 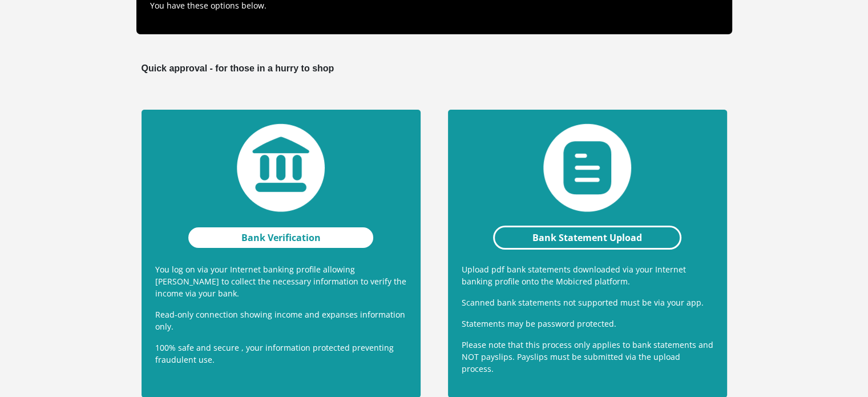 I want to click on p: 100% safe and secure , your information protected preventing fraudulent use., so click(x=281, y=353).